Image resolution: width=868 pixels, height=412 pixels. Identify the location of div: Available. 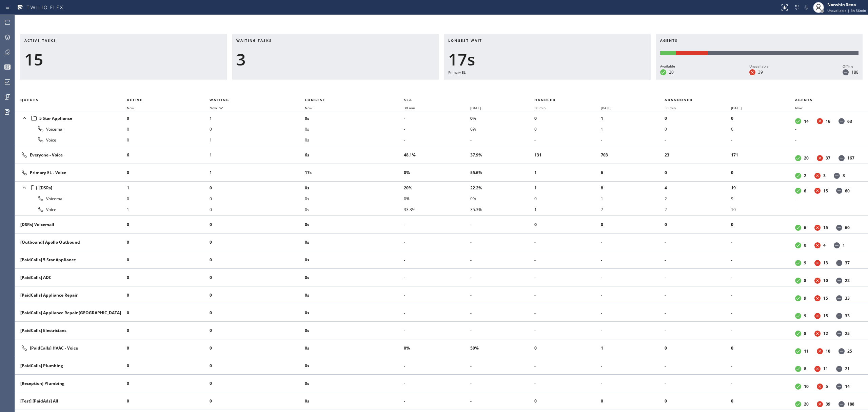
(668, 66).